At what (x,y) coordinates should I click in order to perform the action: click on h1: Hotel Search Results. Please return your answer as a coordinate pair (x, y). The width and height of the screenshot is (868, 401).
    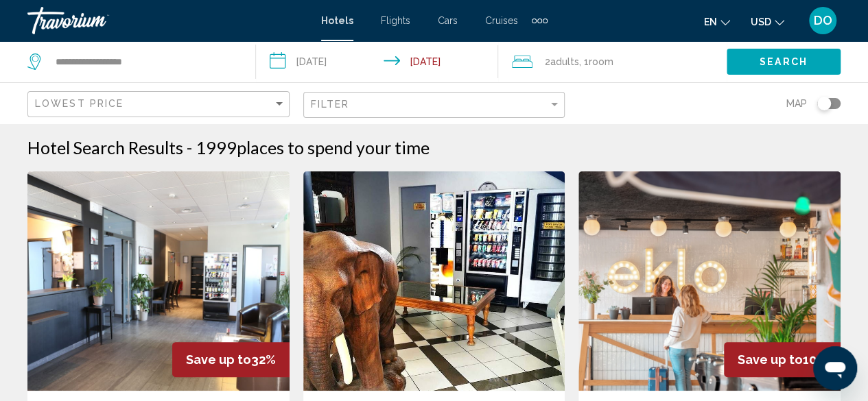
    Looking at the image, I should click on (105, 148).